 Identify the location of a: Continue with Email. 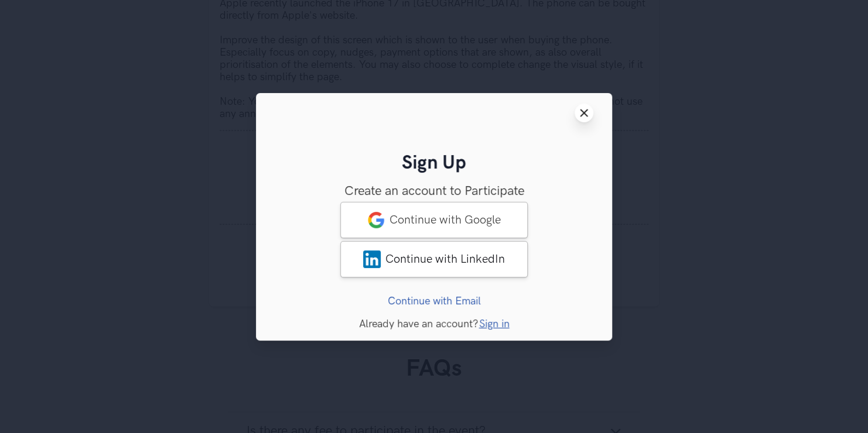
(434, 301).